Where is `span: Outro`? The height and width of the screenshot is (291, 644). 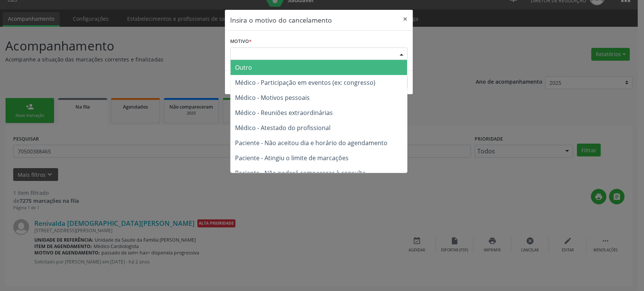 span: Outro is located at coordinates (243, 67).